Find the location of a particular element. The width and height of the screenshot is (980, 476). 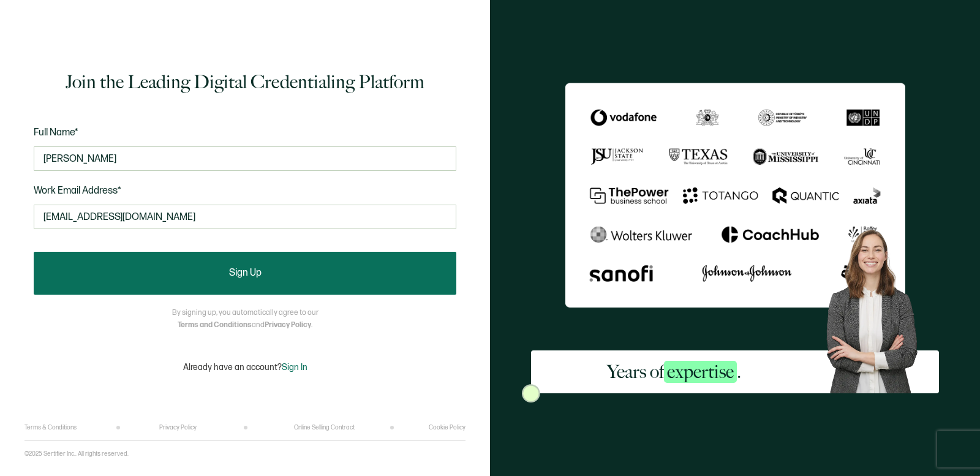

span: Sign Up is located at coordinates (245, 273).